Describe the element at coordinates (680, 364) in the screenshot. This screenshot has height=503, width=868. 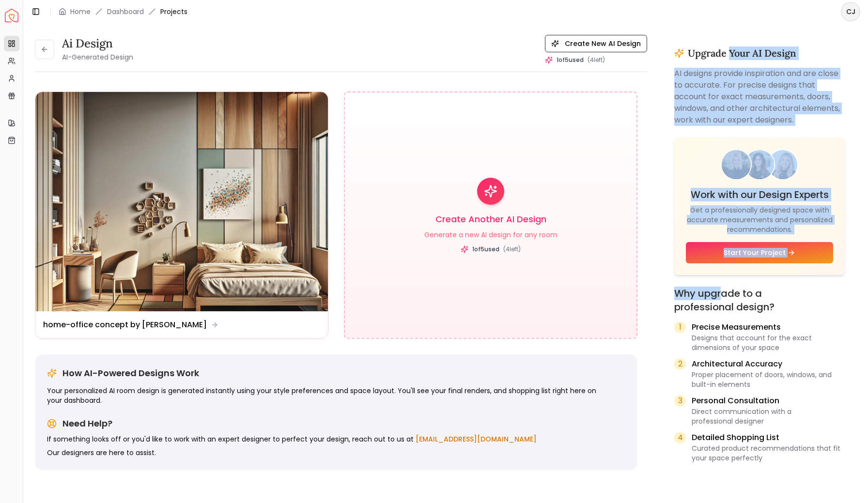
I see `div: 2` at that location.